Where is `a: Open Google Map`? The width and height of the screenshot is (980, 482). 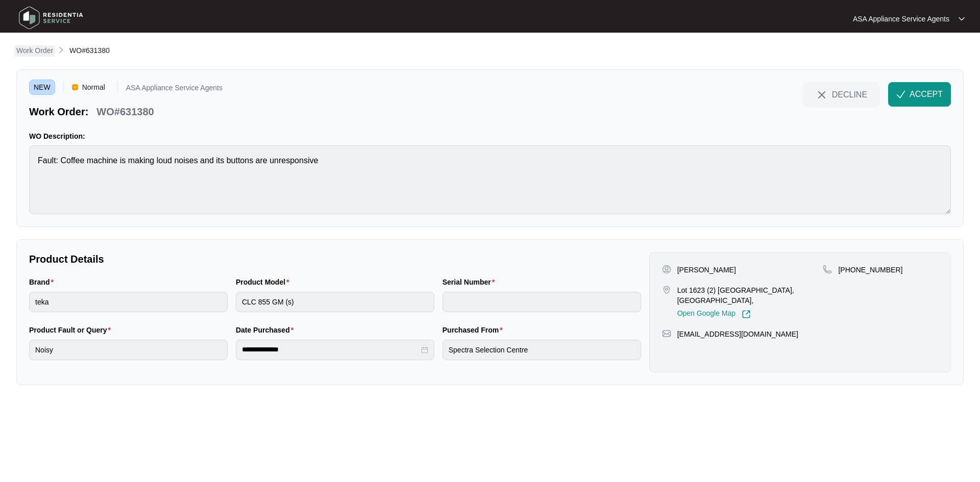
a: Open Google Map is located at coordinates (715, 315).